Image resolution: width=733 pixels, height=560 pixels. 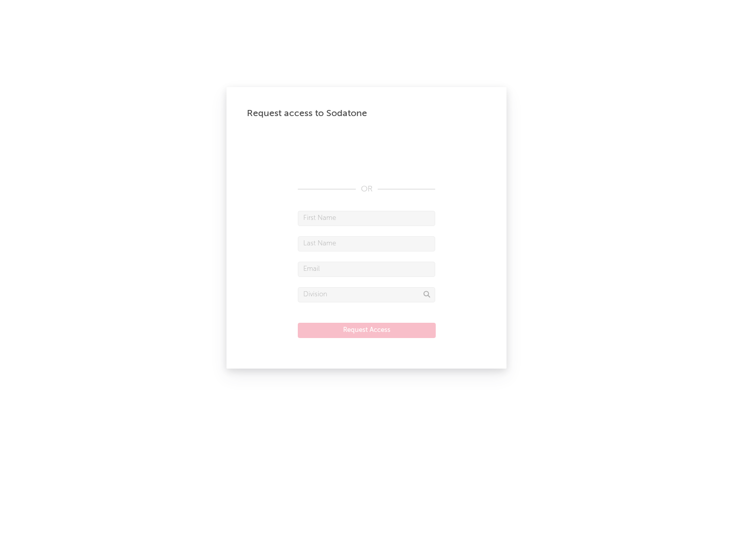 What do you see at coordinates (366, 295) in the screenshot?
I see `input: Division` at bounding box center [366, 295].